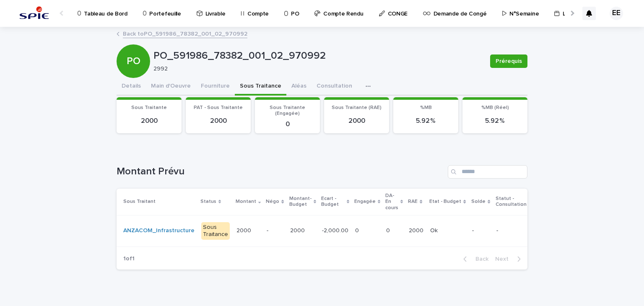 This screenshot has height=306, width=644. I want to click on button: Prérequis, so click(508, 61).